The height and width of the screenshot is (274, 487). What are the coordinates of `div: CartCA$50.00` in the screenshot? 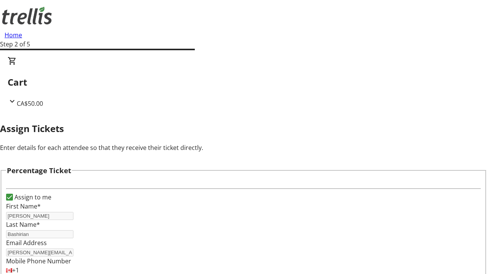 It's located at (244, 82).